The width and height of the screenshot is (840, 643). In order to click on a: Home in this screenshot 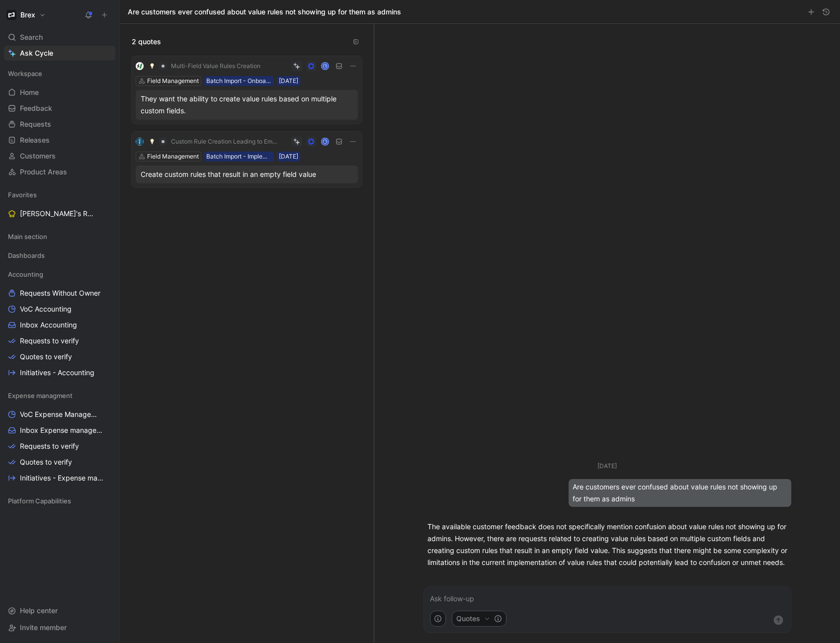, I will do `click(60, 92)`.